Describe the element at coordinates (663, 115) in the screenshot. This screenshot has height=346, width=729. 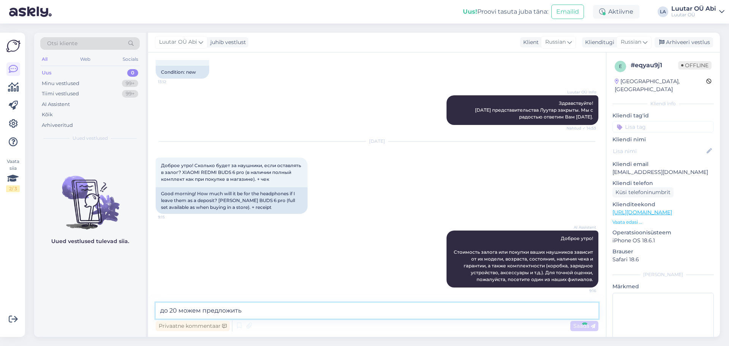
I see `p: Kliendi tag'id` at that location.